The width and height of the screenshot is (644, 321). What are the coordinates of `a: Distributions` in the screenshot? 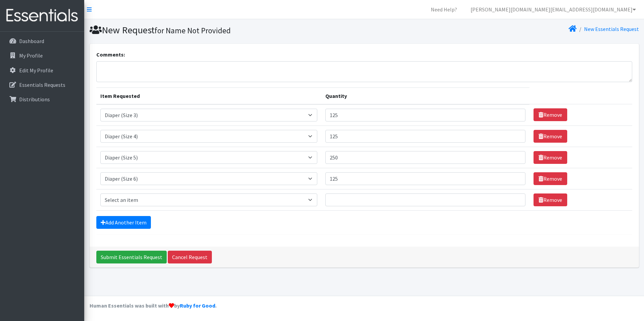 It's located at (42, 99).